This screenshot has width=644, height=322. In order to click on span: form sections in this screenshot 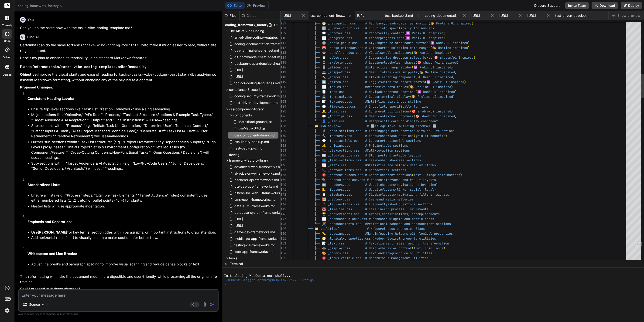, I will do `click(394, 170)`.